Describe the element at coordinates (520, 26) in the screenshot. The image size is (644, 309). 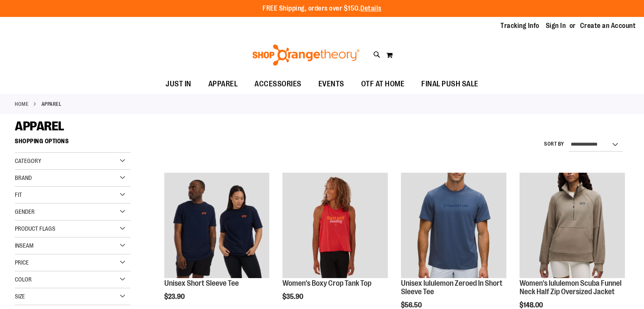
I see `a: Tracking Info` at that location.